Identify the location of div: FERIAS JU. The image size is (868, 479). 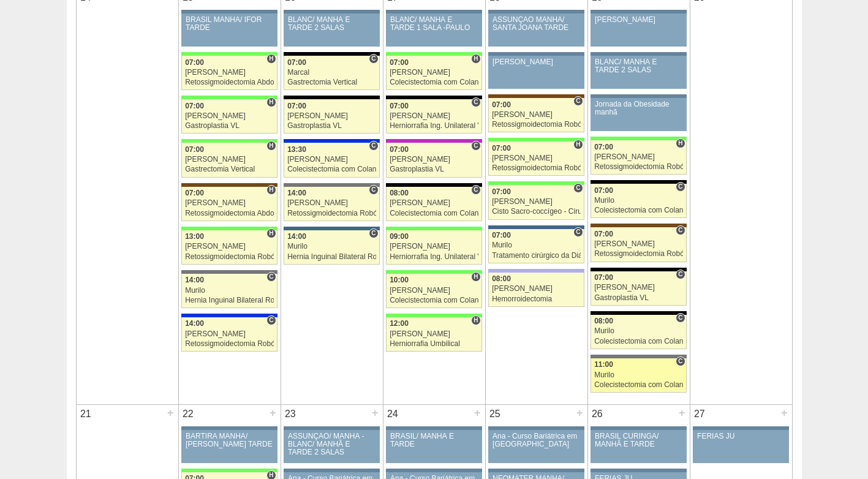
(741, 436).